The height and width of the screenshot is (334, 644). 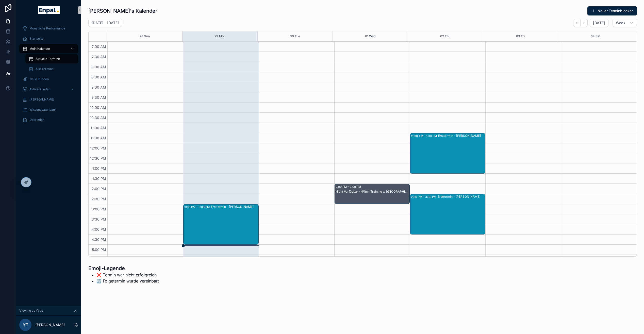 What do you see at coordinates (49, 120) in the screenshot?
I see `a: Über mich` at bounding box center [49, 120].